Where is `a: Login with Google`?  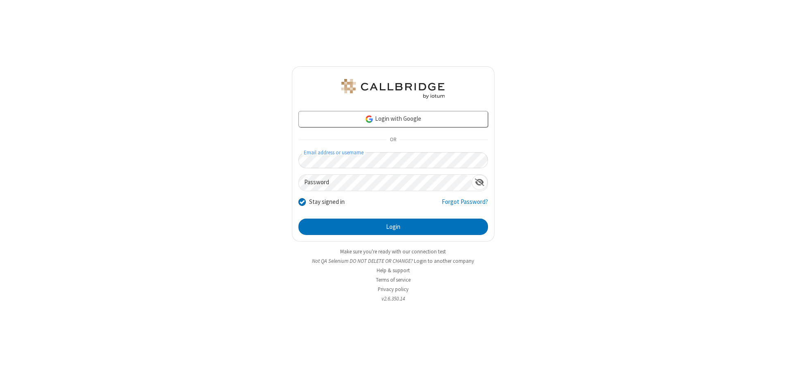
a: Login with Google is located at coordinates (393, 119).